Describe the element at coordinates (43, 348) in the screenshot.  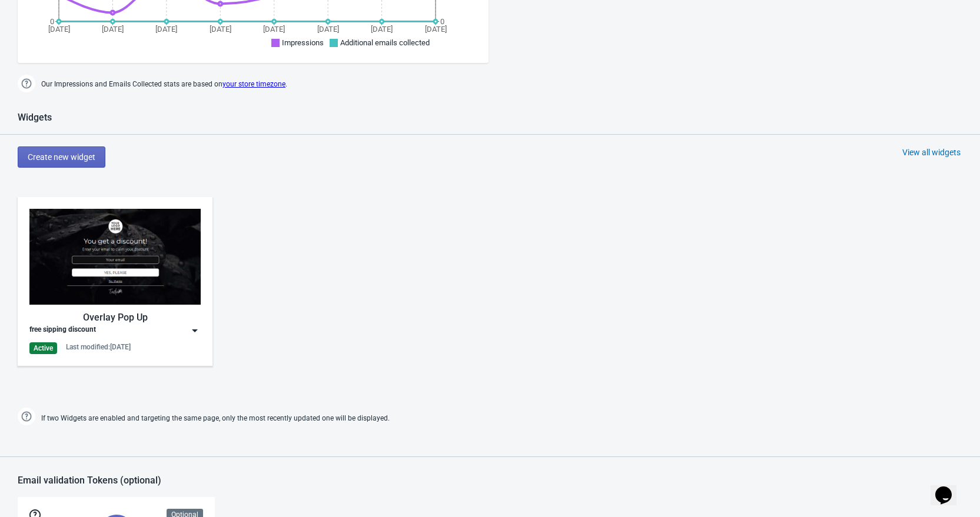
I see `div: Active` at that location.